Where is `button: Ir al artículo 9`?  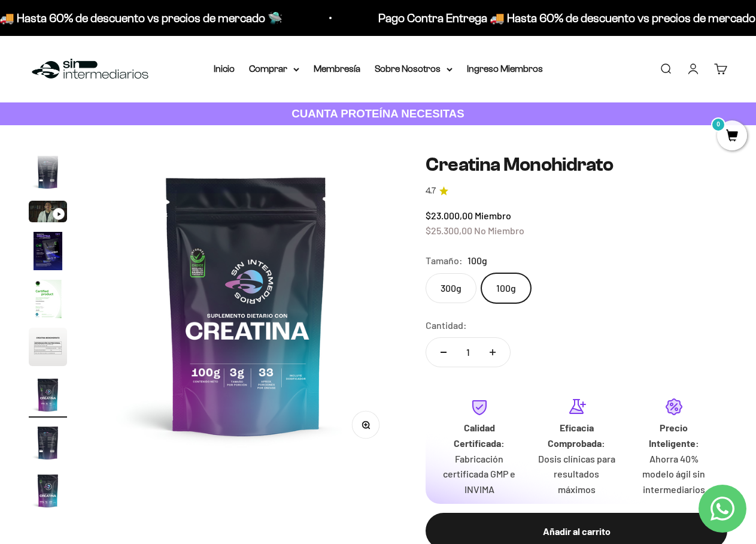
button: Ir al artículo 9 is located at coordinates (48, 493).